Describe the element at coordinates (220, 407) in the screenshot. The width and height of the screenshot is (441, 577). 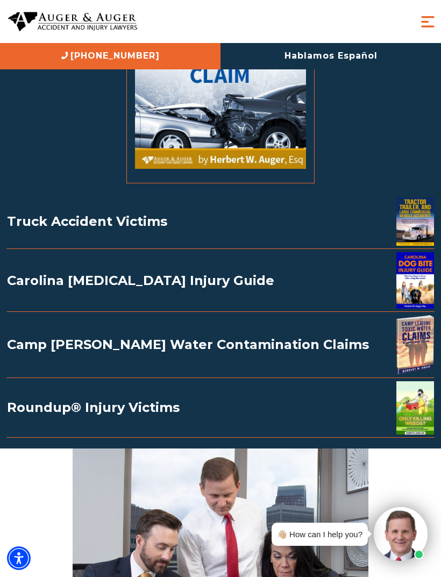
I see `div: Roundup® Injury Victims` at that location.